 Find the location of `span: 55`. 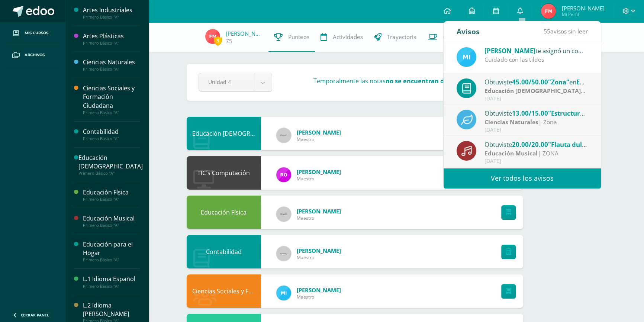

span: 55 is located at coordinates (547, 31).